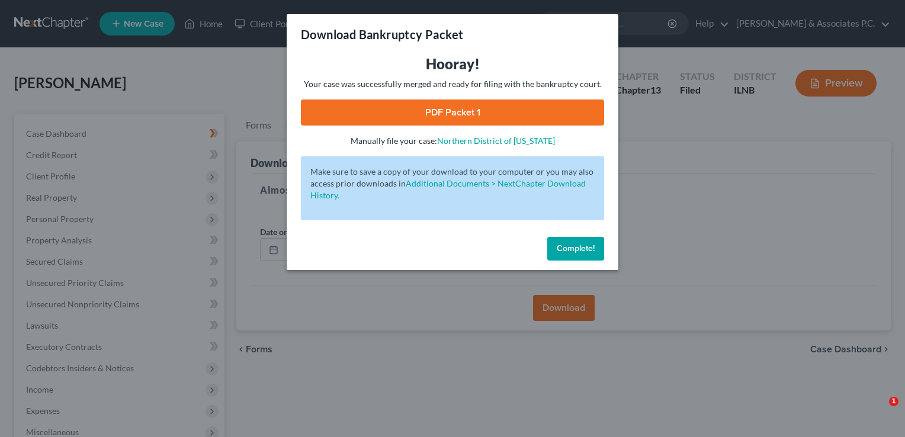 This screenshot has width=905, height=437. What do you see at coordinates (453, 184) in the screenshot?
I see `p: Make sure to save a copy of your download to your computer or you may also access prior downloads in` at bounding box center [453, 184].